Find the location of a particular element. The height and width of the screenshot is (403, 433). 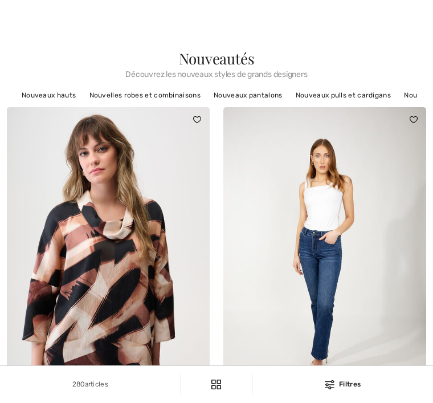

span: 280 is located at coordinates (79, 384).